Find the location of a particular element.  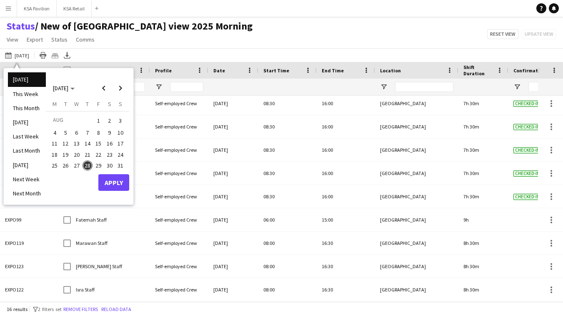

span: Confirmation Status is located at coordinates (538, 70).